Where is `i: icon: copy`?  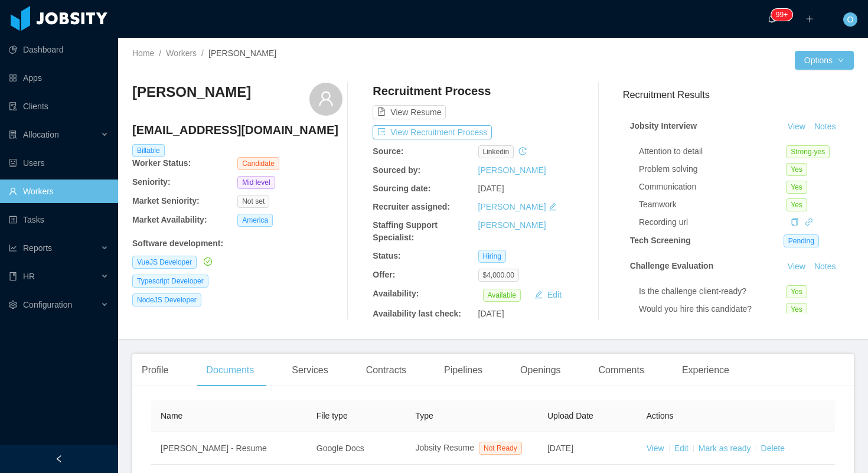
i: icon: copy is located at coordinates (794, 222).